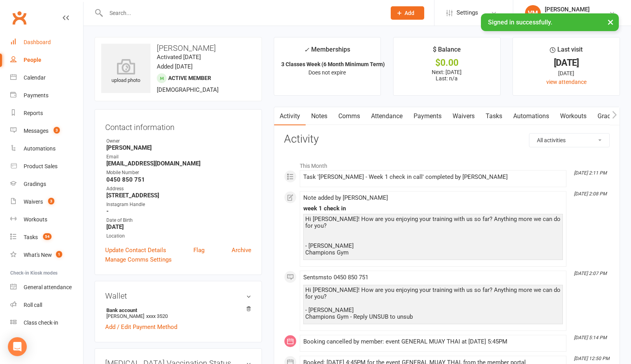 The image size is (631, 364). What do you see at coordinates (18, 346) in the screenshot?
I see `div: Open Intercom Messenger` at bounding box center [18, 346].